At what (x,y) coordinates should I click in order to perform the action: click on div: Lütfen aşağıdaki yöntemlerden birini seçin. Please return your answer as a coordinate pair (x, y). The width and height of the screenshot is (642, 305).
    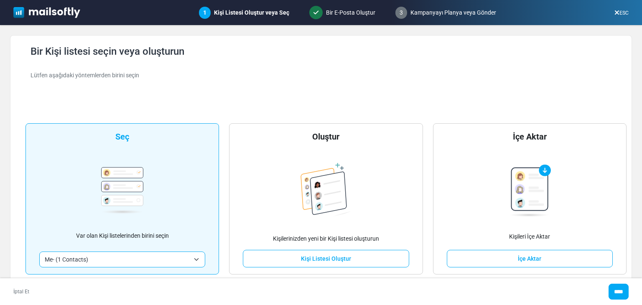
    Looking at the image, I should click on (326, 75).